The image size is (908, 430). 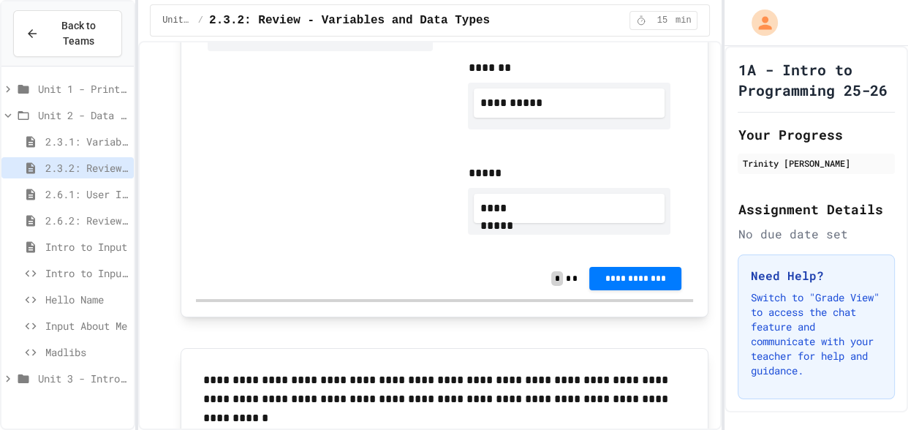 What do you see at coordinates (83, 378) in the screenshot?
I see `span: Unit 3 - Intro to Objects` at bounding box center [83, 378].